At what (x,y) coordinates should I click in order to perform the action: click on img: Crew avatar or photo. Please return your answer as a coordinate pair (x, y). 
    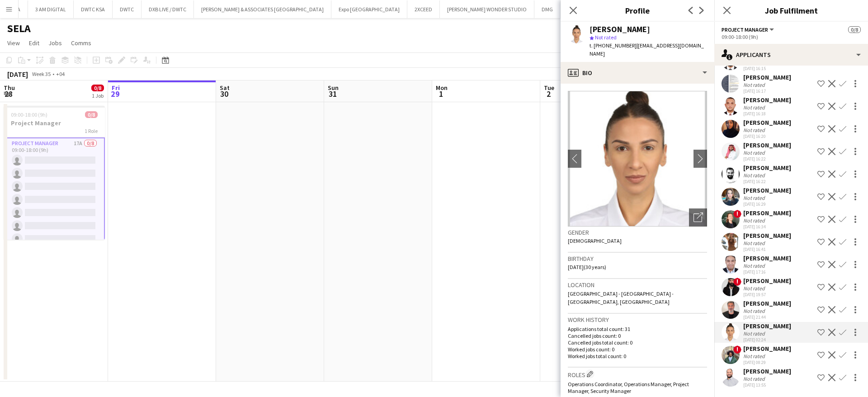
    Looking at the image, I should click on (637, 159).